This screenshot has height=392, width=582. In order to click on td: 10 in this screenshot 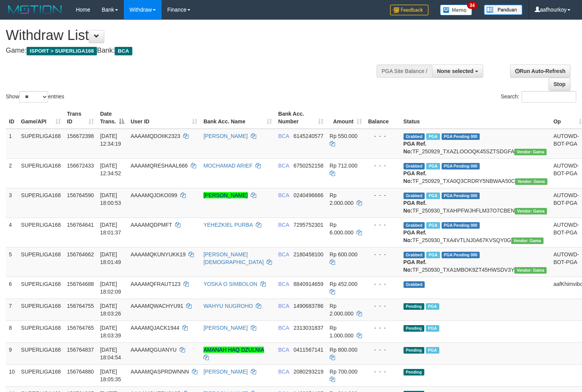, I will do `click(12, 375)`.